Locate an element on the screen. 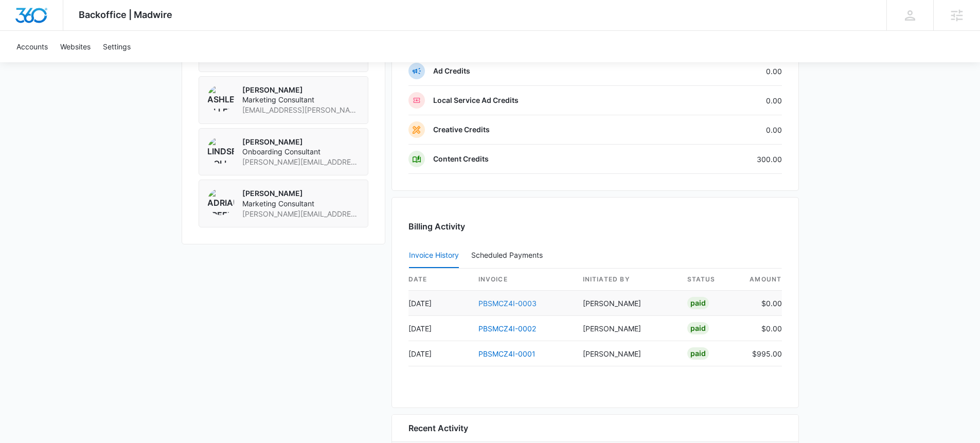 The width and height of the screenshot is (980, 443). th: invoice is located at coordinates (522, 280).